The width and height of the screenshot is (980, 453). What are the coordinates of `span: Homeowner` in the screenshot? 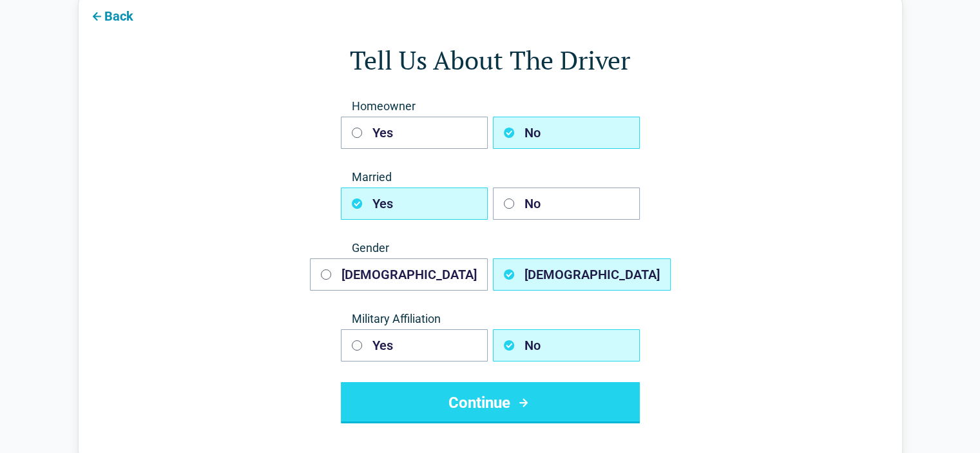 It's located at (490, 106).